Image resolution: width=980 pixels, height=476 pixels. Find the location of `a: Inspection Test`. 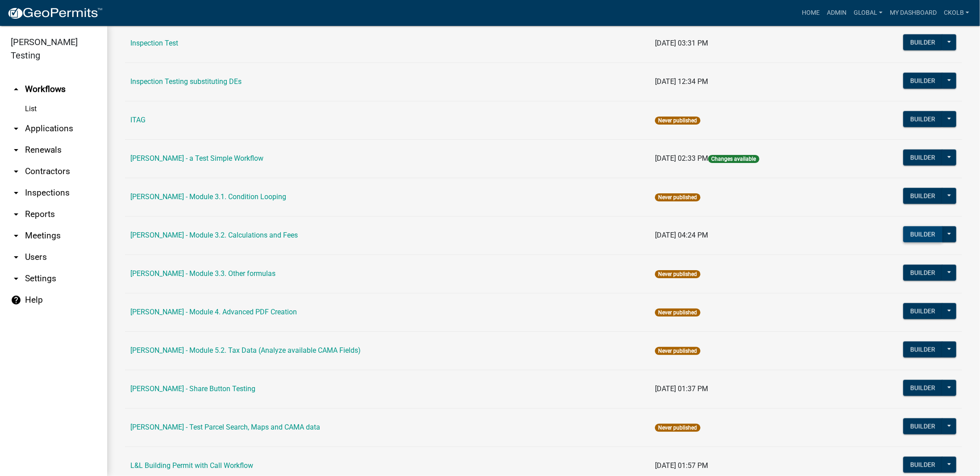

a: Inspection Test is located at coordinates (154, 43).